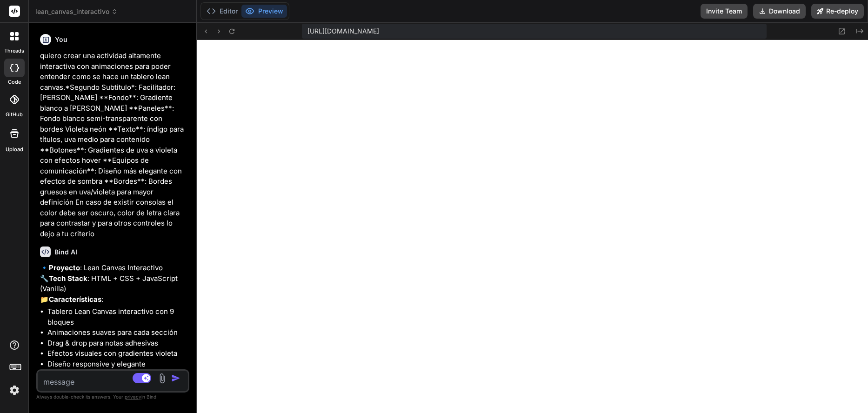 The width and height of the screenshot is (868, 413). What do you see at coordinates (113, 397) in the screenshot?
I see `p: Always double-check its answers. Your in Bind` at bounding box center [113, 397].